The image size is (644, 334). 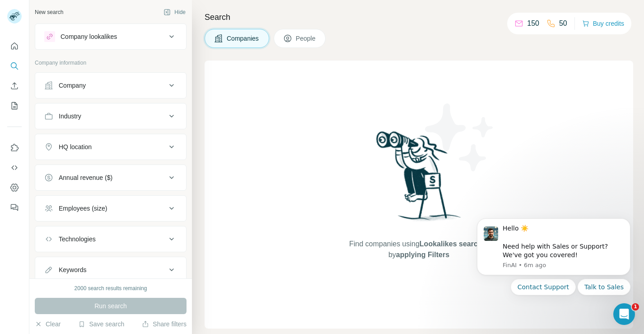 I want to click on div: Hello ☀️ ​ Need help with Sales or Support? We've got you covered!, so click(x=100, y=35).